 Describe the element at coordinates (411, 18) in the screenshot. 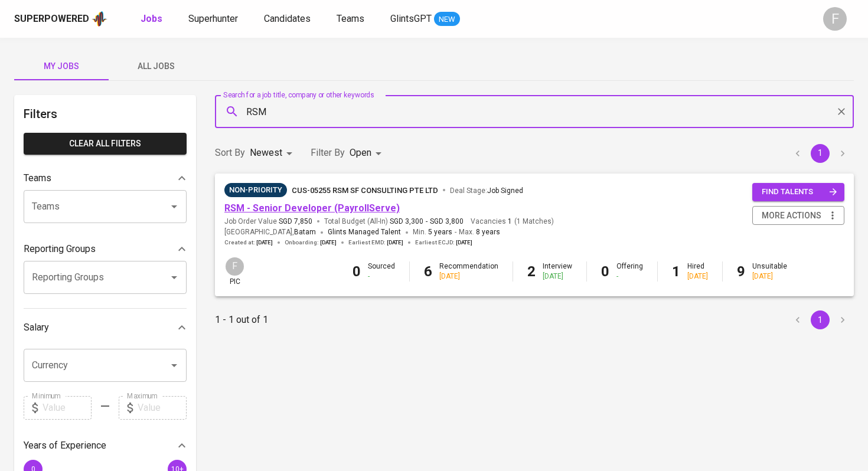

I see `span: GlintsGPT` at that location.